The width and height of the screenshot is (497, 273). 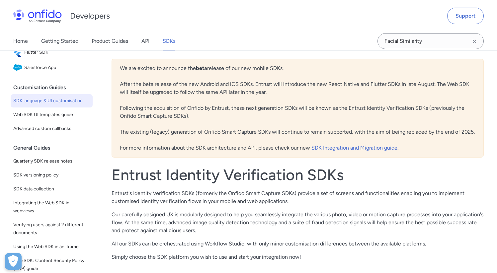 What do you see at coordinates (169, 41) in the screenshot?
I see `a: SDKs` at bounding box center [169, 41].